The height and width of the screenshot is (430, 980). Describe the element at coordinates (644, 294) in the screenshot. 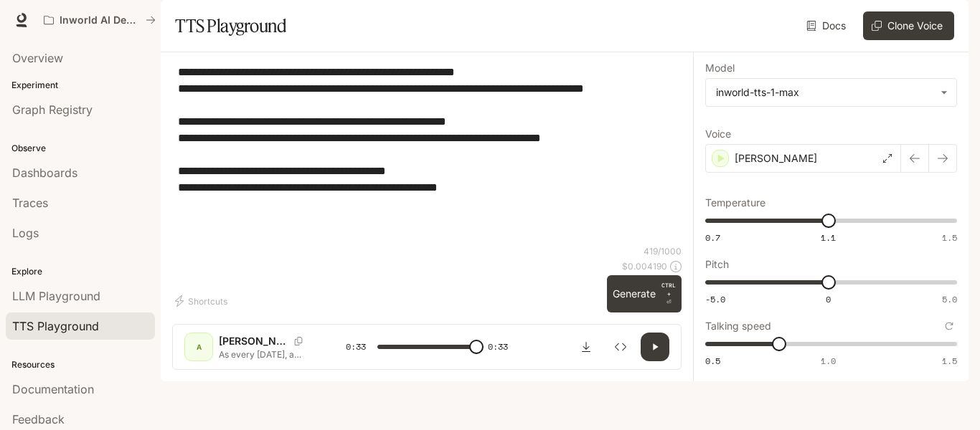

I see `button: GenerateCTRL +⏎` at that location.